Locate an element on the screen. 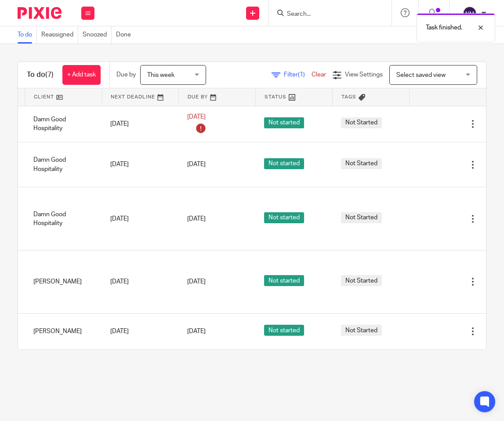 The image size is (504, 421). span: (7) is located at coordinates (49, 75).